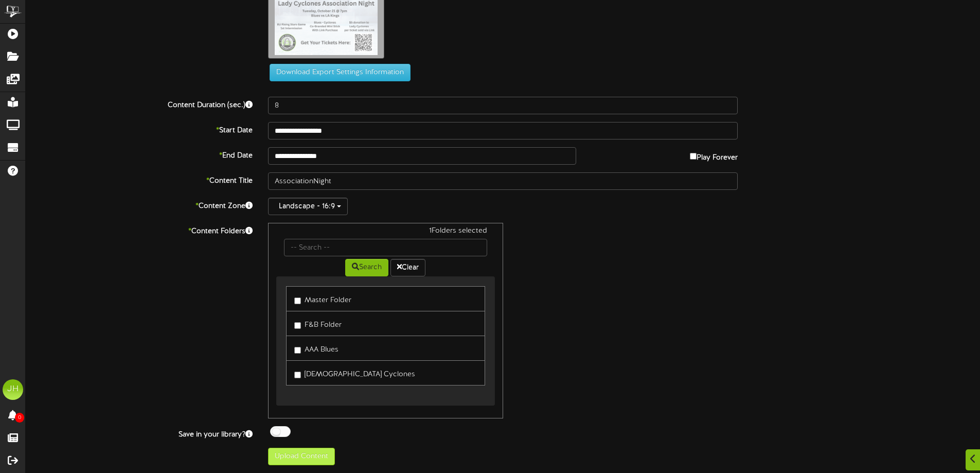 This screenshot has height=473, width=980. Describe the element at coordinates (318, 323) in the screenshot. I see `label: F&B Folder` at that location.